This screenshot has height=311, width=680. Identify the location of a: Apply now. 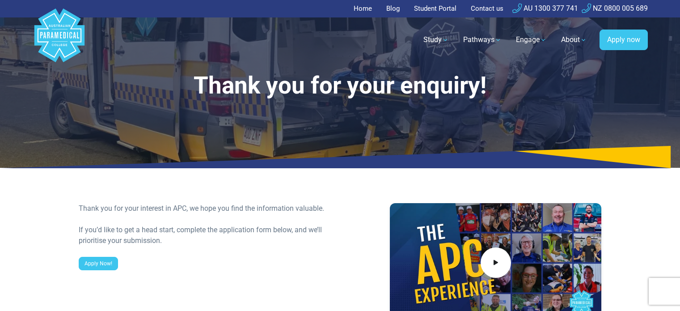
(624, 40).